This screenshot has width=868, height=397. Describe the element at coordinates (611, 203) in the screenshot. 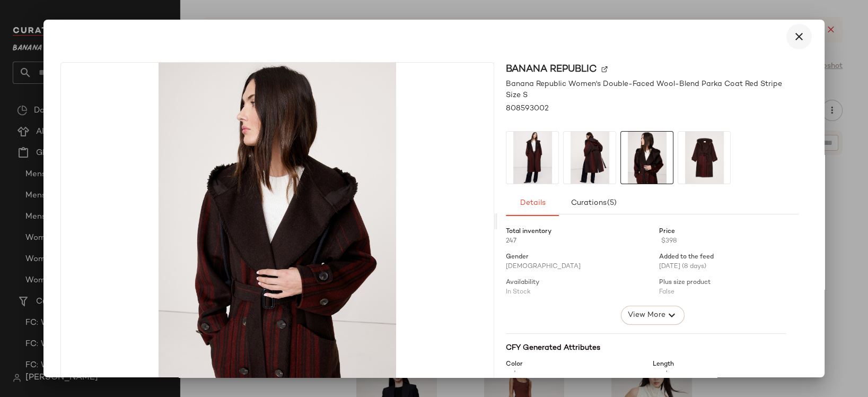

I see `span: (5)` at that location.